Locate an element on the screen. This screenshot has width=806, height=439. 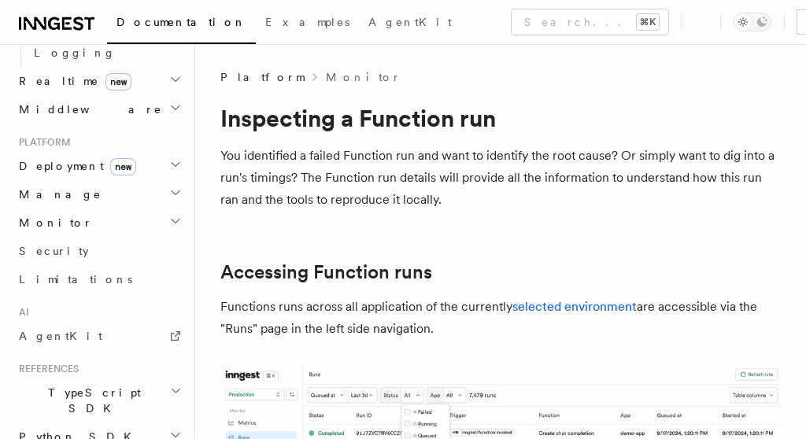
button: Toggle dark mode is located at coordinates (753, 22).